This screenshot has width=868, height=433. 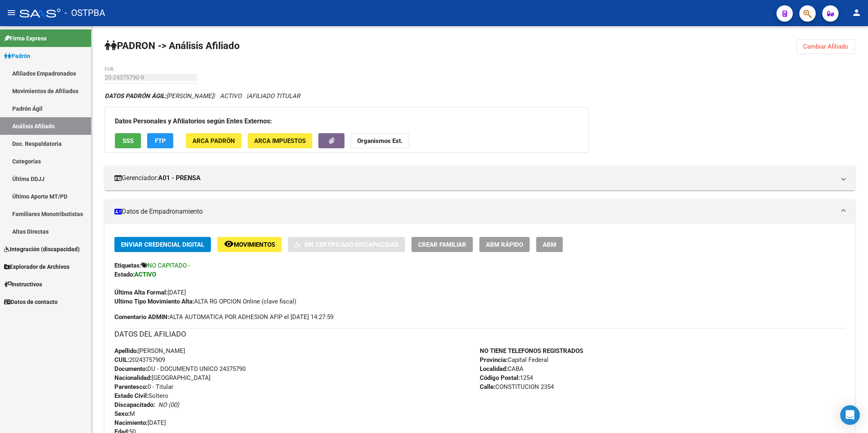 I want to click on mat-expansion-panel-header: Gerenciador:A01 - PRENSA, so click(x=480, y=178).